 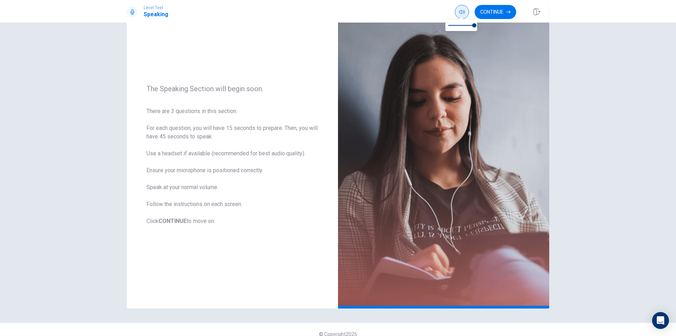 I want to click on span: The Speaking Section will begin soon., so click(x=232, y=89).